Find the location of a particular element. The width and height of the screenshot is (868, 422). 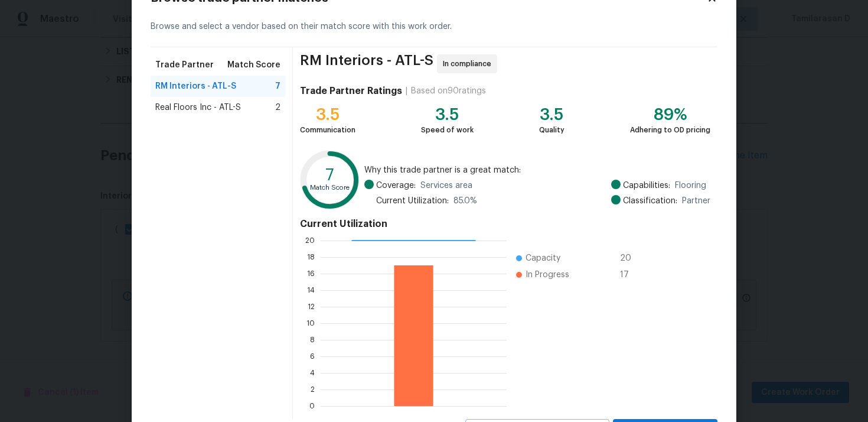

span: Current Utilization: is located at coordinates (412, 201).